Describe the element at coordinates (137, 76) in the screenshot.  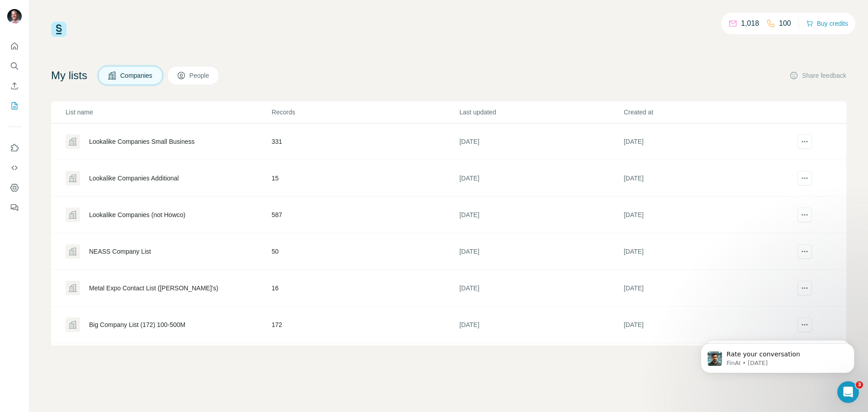
I see `span: Companies` at that location.